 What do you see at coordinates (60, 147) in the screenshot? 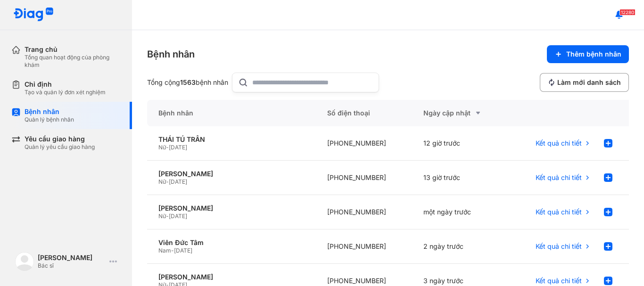
I see `div: Quản lý yêu cầu giao hàng` at bounding box center [60, 147].